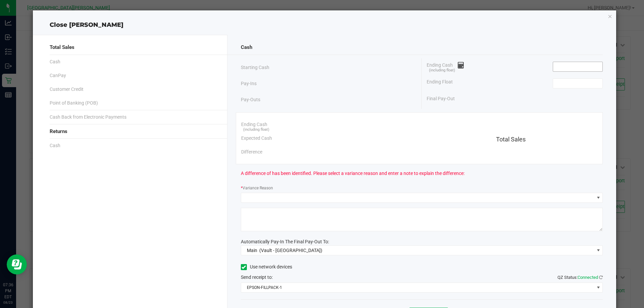 This screenshot has height=308, width=644. What do you see at coordinates (252, 250) in the screenshot?
I see `span: Main` at bounding box center [252, 250].